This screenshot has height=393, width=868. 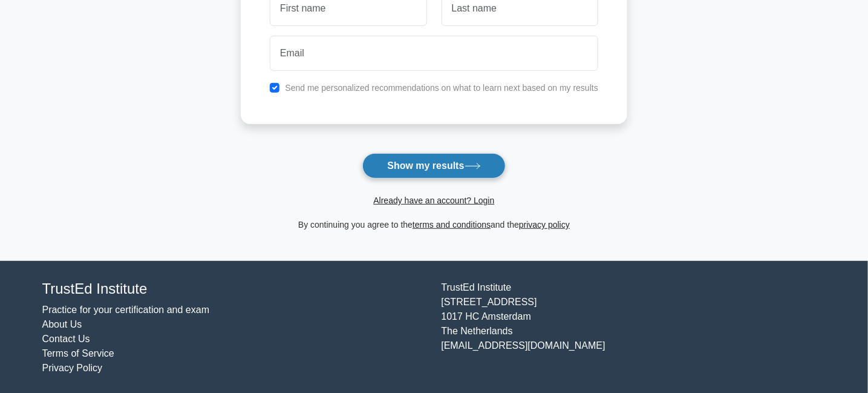 What do you see at coordinates (73, 368) in the screenshot?
I see `a: Privacy Policy` at bounding box center [73, 368].